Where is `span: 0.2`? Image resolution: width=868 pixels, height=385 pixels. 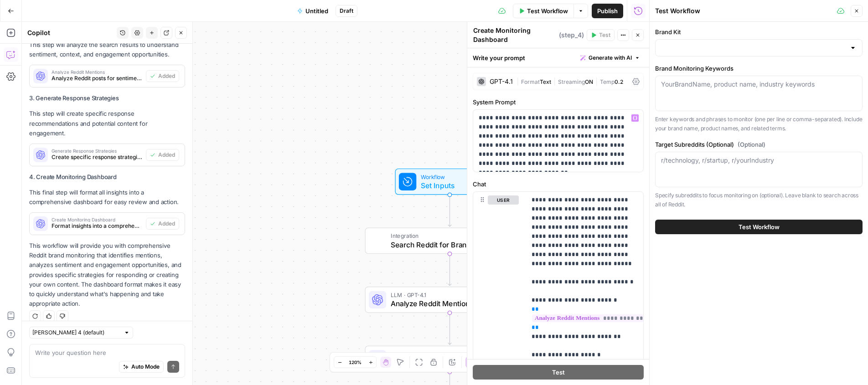
span: 0.2 is located at coordinates (618, 82).